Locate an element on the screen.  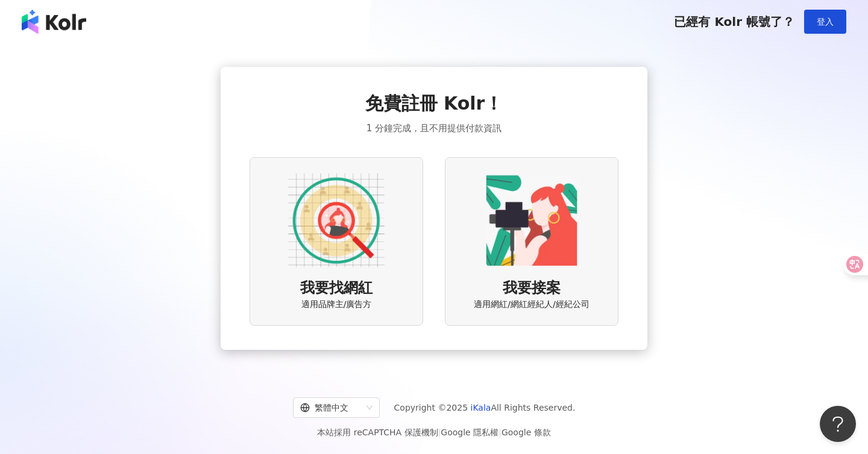
span: Copyright © 2025 All Rights Reserved. is located at coordinates (485, 408).